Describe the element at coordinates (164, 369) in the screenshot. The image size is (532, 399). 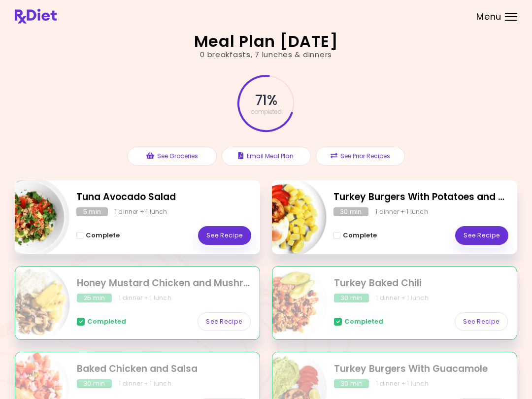
I see `h2: Baked Chicken and Salsa` at that location.